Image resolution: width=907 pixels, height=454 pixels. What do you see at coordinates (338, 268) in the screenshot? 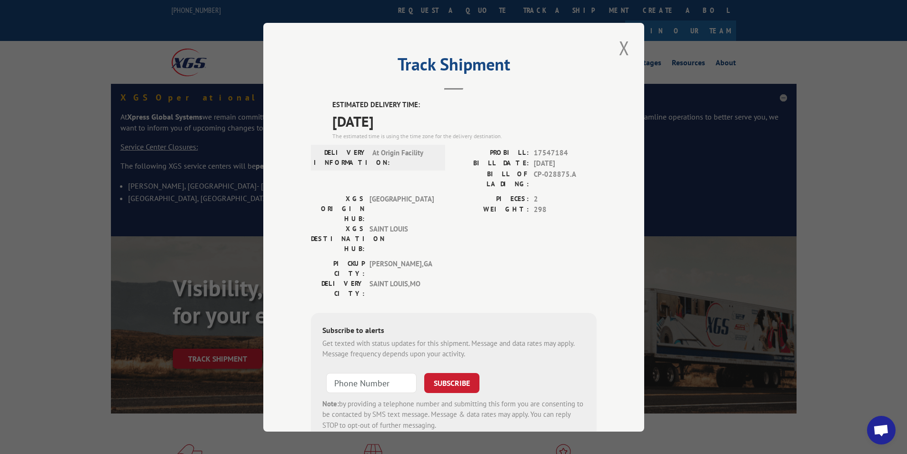
I see `label: PICKUP CITY:` at bounding box center [338, 268].